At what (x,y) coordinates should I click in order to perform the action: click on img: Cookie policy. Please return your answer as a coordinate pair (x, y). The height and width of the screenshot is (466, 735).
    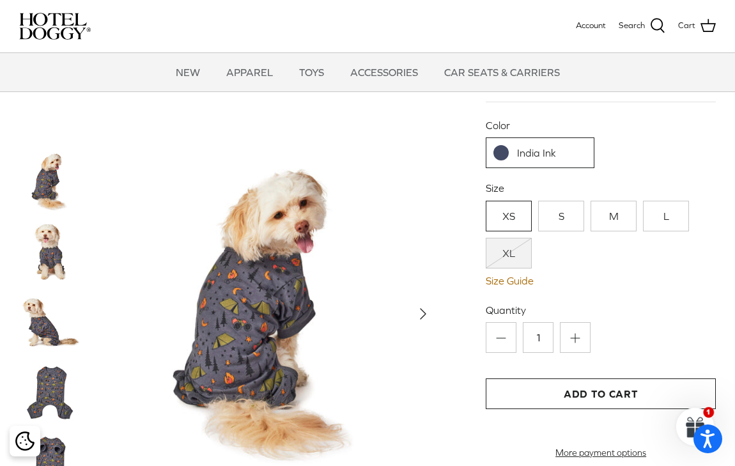
    Looking at the image, I should click on (25, 441).